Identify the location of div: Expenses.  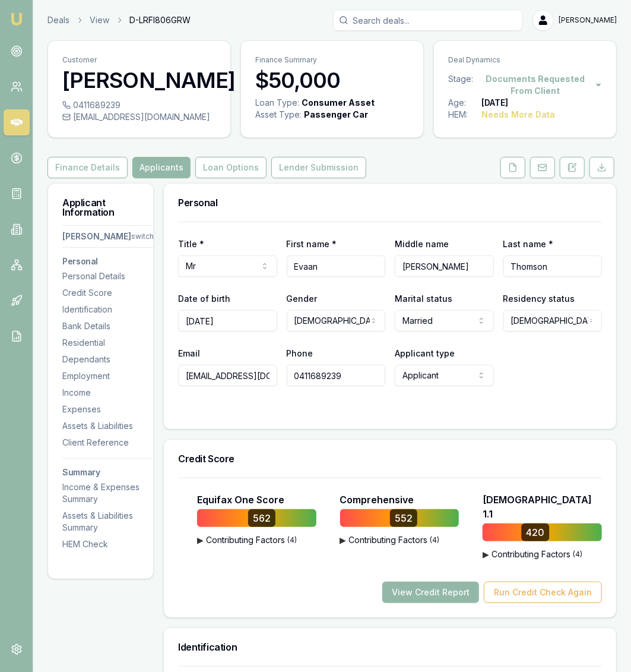
(108, 409).